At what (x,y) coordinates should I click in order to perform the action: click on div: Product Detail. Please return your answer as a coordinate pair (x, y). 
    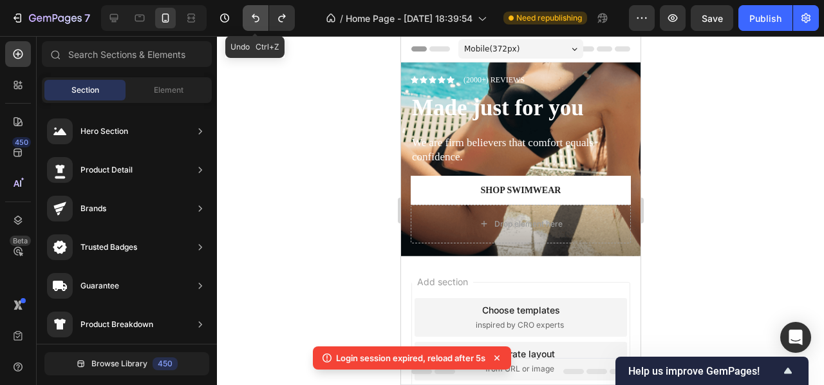
    Looking at the image, I should click on (106, 170).